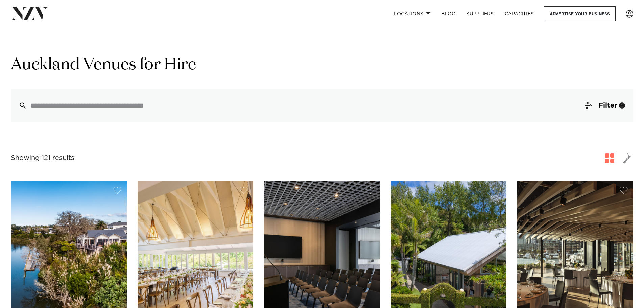 This screenshot has height=308, width=644. I want to click on a: BLOG, so click(448, 13).